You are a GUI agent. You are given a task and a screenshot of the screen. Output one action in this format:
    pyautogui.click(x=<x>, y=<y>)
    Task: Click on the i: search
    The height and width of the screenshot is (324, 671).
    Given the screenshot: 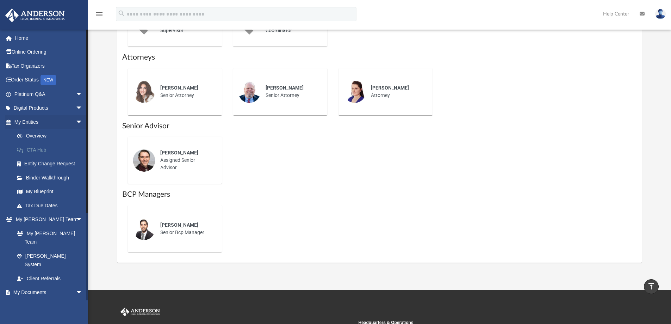 What is the action you would take?
    pyautogui.click(x=122, y=13)
    